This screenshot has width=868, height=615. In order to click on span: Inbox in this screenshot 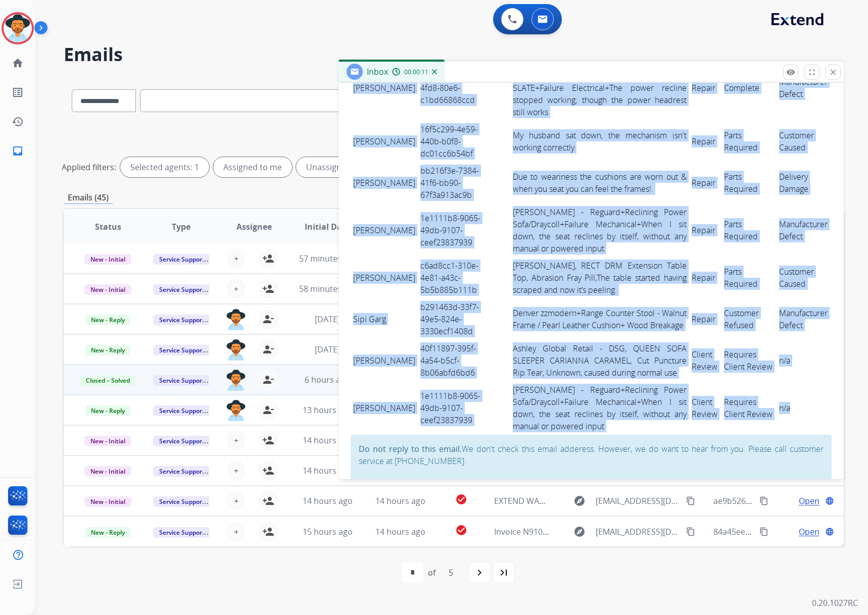, I will do `click(378, 72)`.